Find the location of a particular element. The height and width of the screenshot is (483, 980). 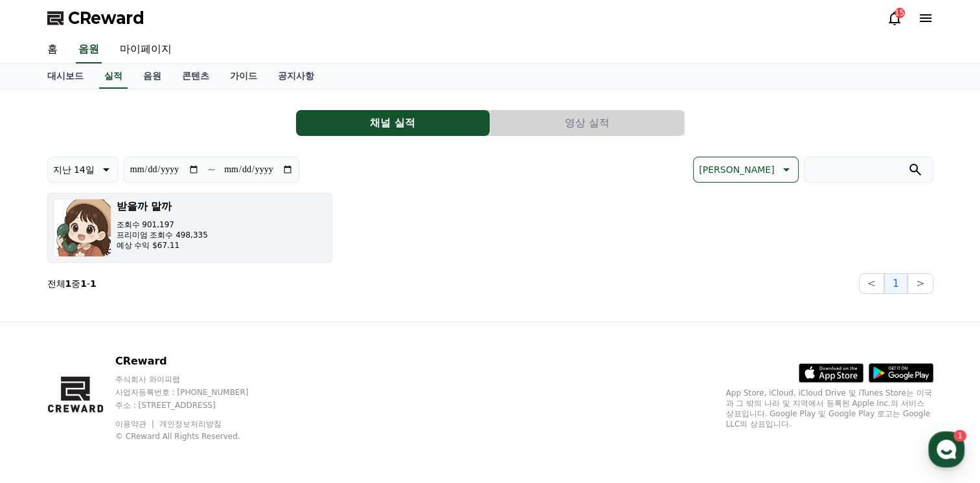

p: 주식회사 와이피랩 is located at coordinates (194, 380).